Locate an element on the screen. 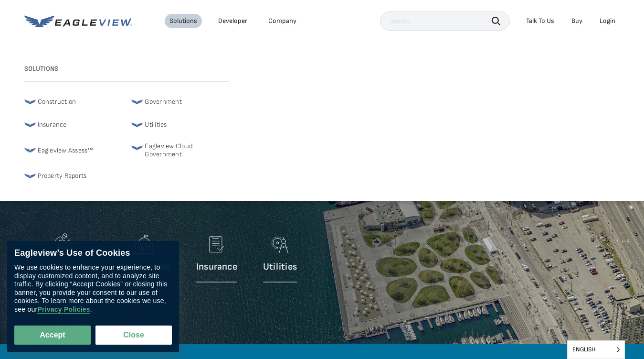  span: Eagleview Cloud Government is located at coordinates (187, 150).